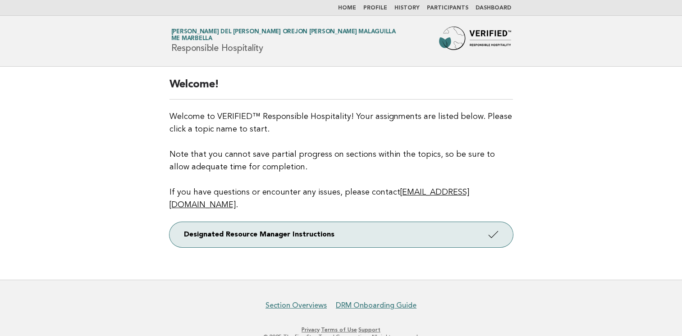 This screenshot has height=336, width=682. I want to click on p: Welcome to VERIFIED™ Responsible Hospitality! Your assignments are listed below. Please click a t..., so click(341, 161).